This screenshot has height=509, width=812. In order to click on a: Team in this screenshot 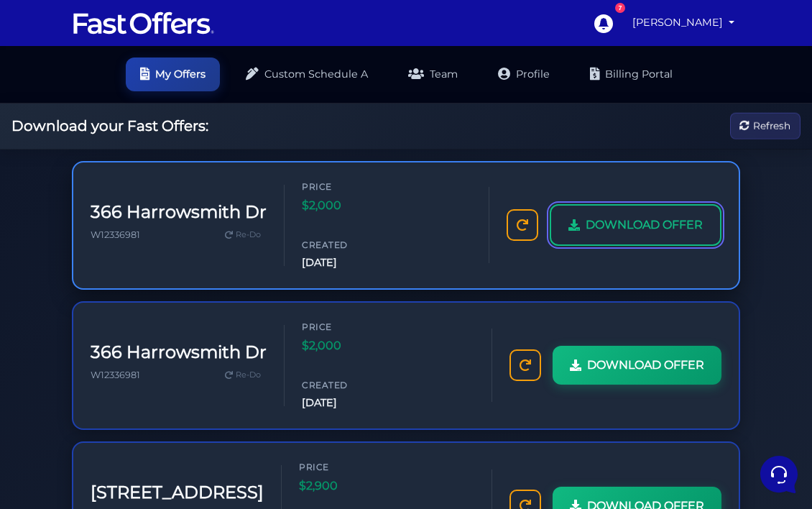, I will do `click(433, 74)`.